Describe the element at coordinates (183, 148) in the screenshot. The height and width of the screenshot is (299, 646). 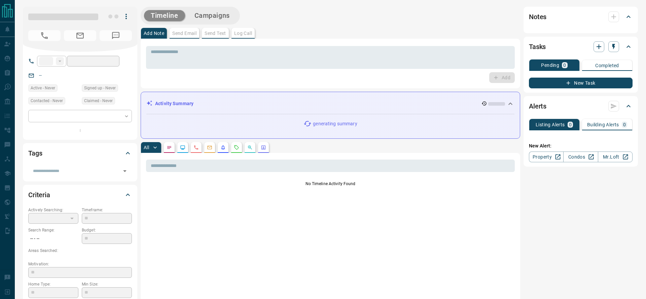
I see `svg: Lead Browsing Activity` at that location.